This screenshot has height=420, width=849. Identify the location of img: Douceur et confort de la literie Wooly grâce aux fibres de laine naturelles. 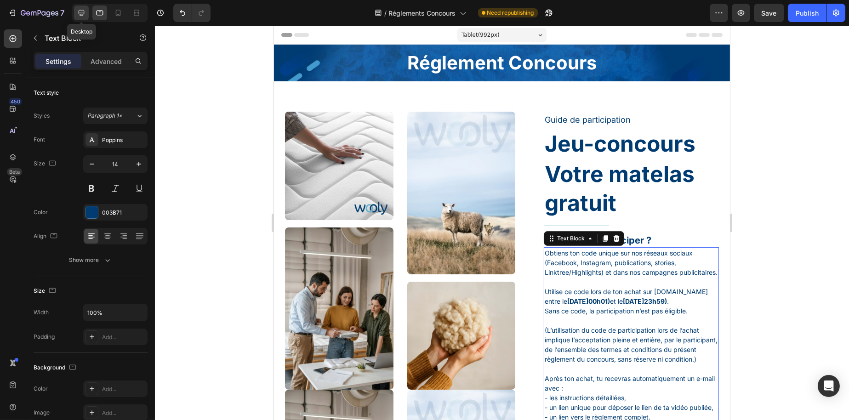
(188, 310).